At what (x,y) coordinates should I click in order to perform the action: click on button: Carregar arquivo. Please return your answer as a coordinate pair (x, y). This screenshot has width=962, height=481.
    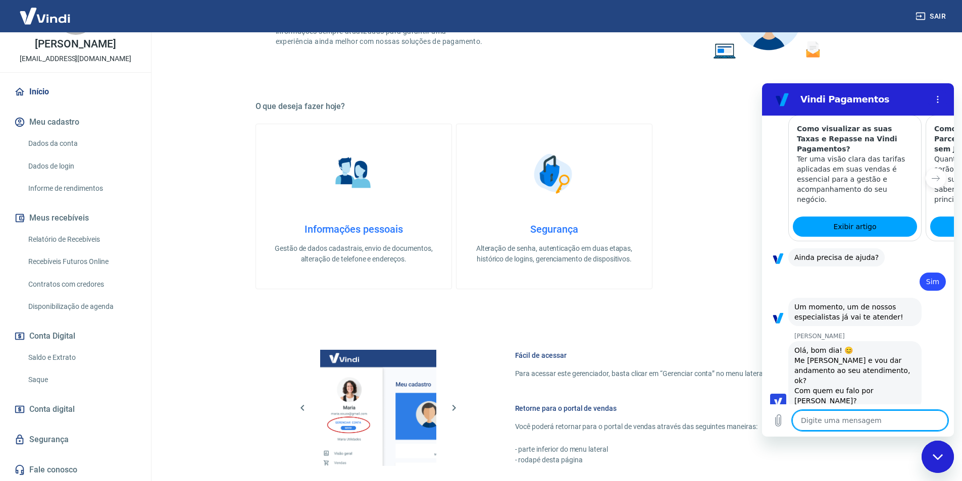
    Looking at the image, I should click on (16, 337).